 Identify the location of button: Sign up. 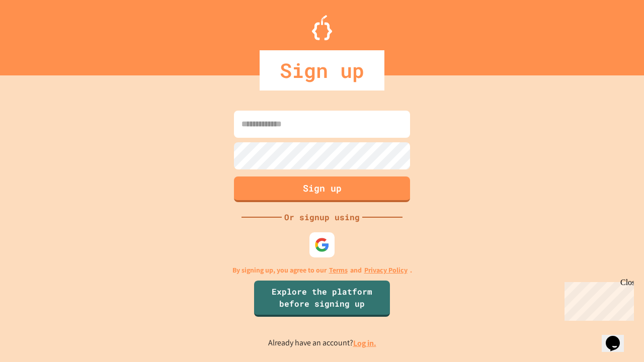
(322, 189).